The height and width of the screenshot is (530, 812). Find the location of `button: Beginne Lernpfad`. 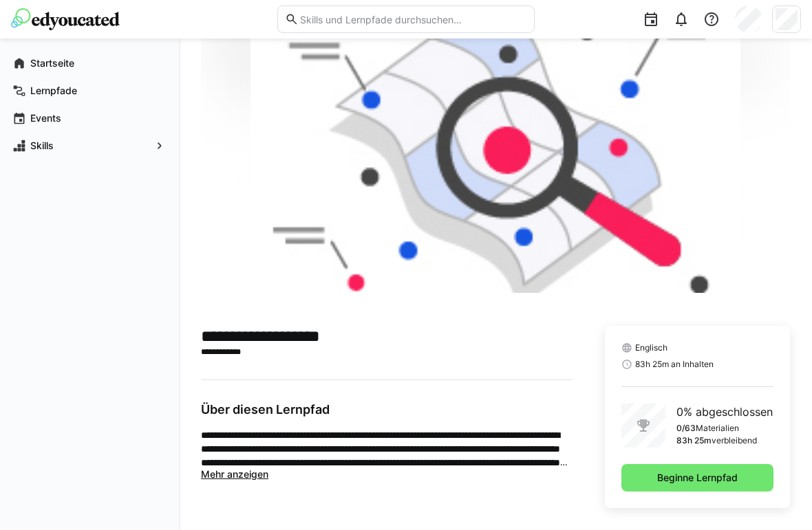

button: Beginne Lernpfad is located at coordinates (697, 478).